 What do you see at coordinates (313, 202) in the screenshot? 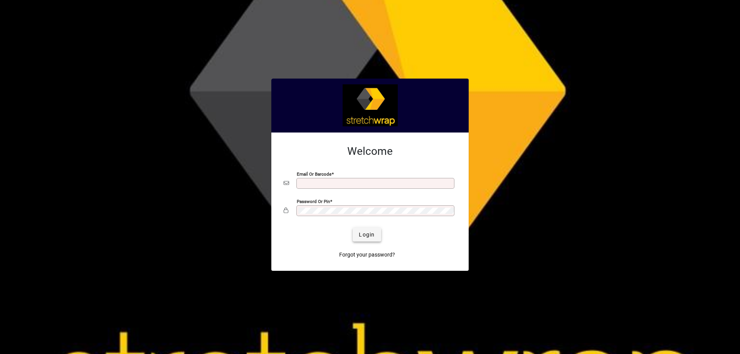
I see `mat-label: Password or Pin` at bounding box center [313, 202].